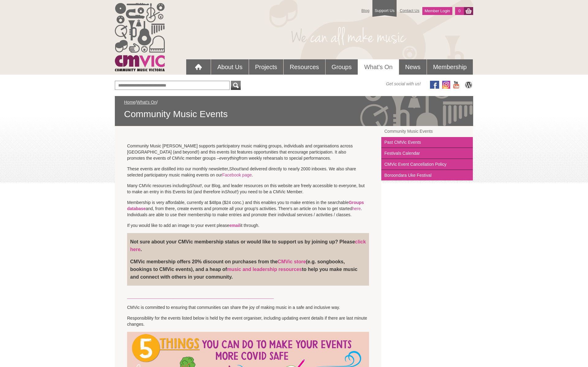 This screenshot has width=588, height=367. What do you see at coordinates (468, 85) in the screenshot?
I see `img: CMVic Blog` at bounding box center [468, 85].